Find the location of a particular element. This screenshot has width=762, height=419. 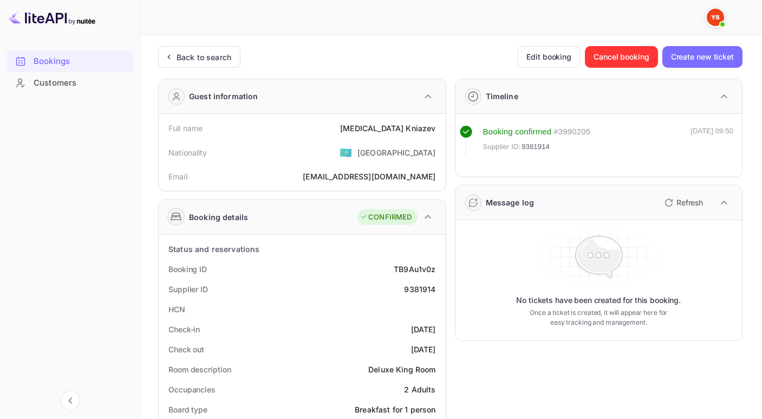

span: Supplier ID: is located at coordinates (502, 147).